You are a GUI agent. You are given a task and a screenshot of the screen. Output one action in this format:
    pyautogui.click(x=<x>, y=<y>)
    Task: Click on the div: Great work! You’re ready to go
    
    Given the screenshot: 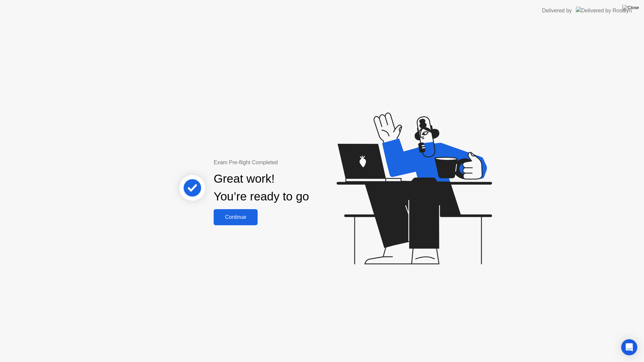 What is the action you would take?
    pyautogui.click(x=261, y=188)
    